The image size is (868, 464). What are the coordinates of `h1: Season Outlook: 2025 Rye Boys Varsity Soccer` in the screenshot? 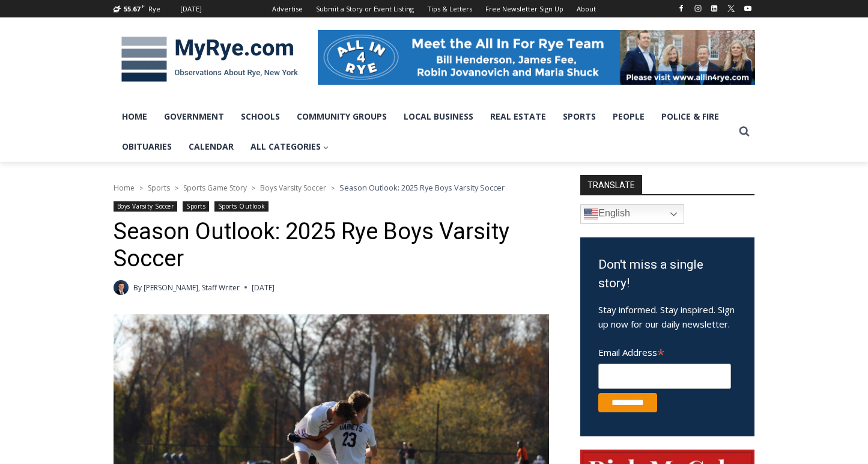 It's located at (331, 245).